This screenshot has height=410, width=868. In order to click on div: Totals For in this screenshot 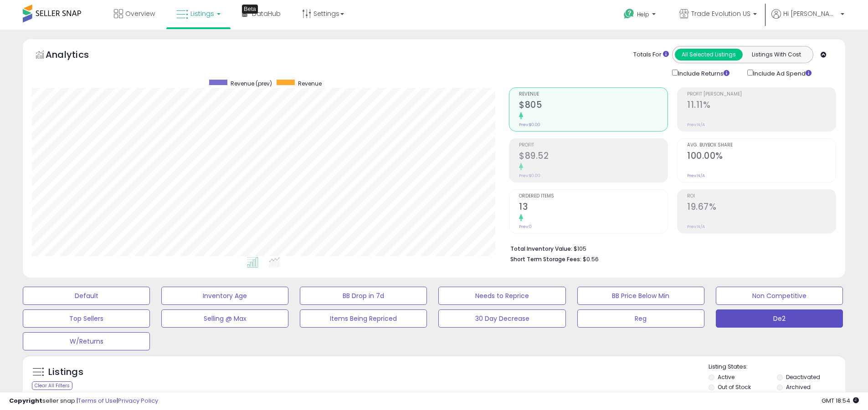, I will do `click(651, 55)`.